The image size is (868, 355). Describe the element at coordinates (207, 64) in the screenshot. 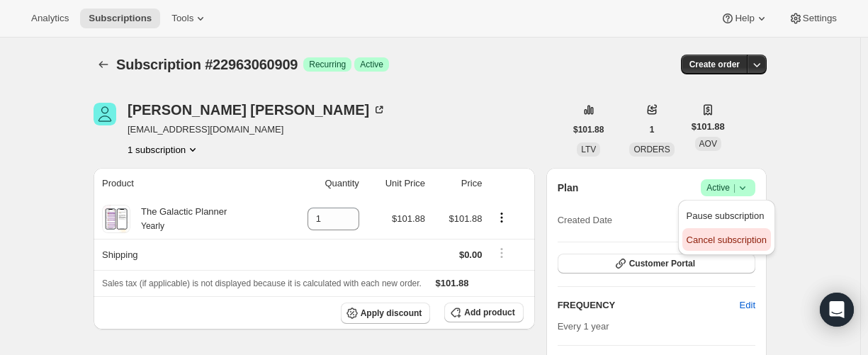

I see `span: Subscription #22963060909` at that location.